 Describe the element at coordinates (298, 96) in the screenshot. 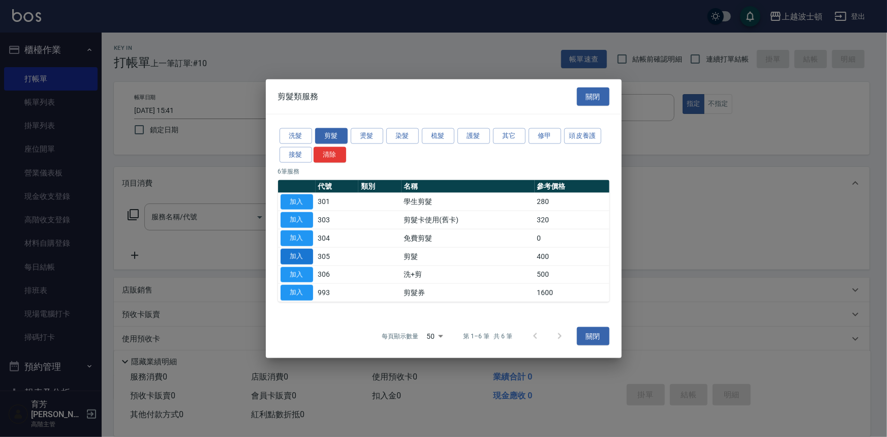

I see `span: 剪髮類服務` at that location.